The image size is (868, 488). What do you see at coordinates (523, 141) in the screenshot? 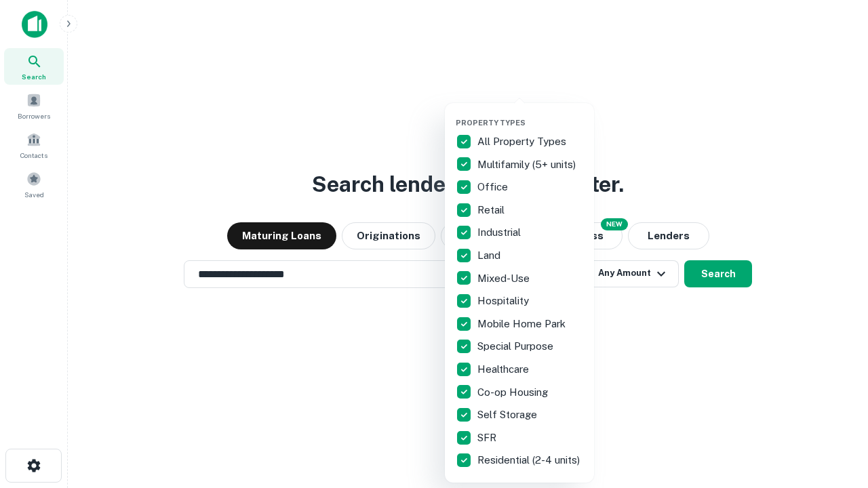
I see `p: All Property Types` at bounding box center [523, 141].